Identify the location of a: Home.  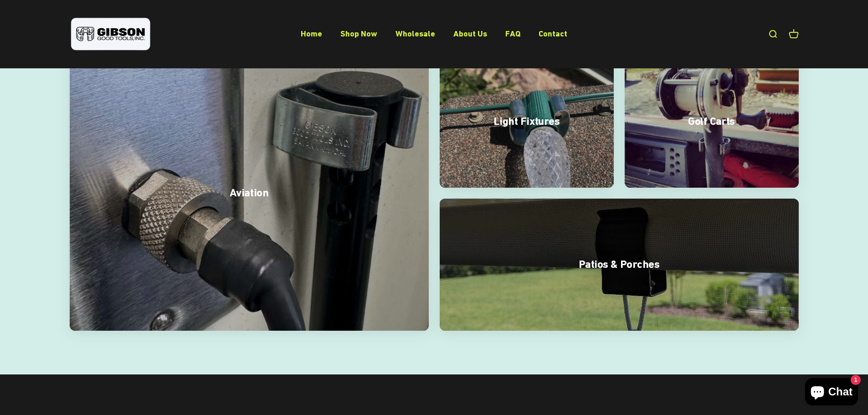
(311, 34).